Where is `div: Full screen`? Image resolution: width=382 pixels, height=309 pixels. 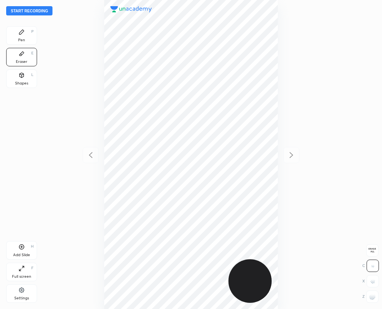 div: Full screen is located at coordinates (22, 277).